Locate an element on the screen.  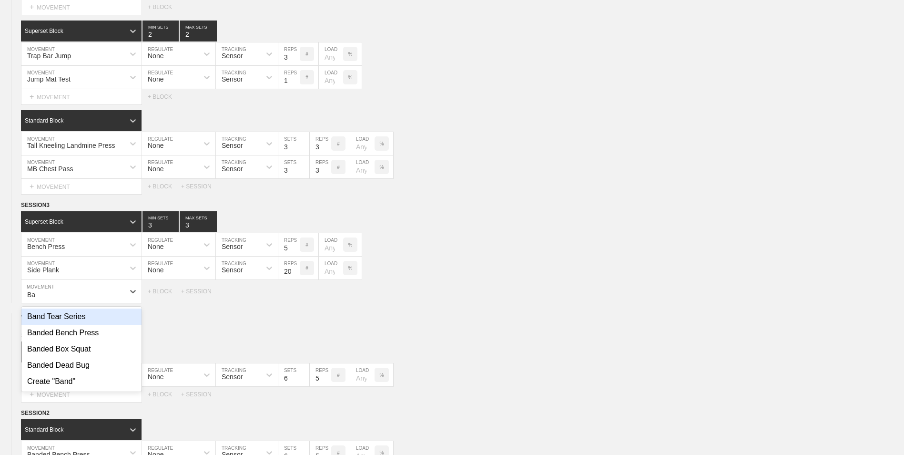
div: Trap Bar Jump is located at coordinates (49, 56).